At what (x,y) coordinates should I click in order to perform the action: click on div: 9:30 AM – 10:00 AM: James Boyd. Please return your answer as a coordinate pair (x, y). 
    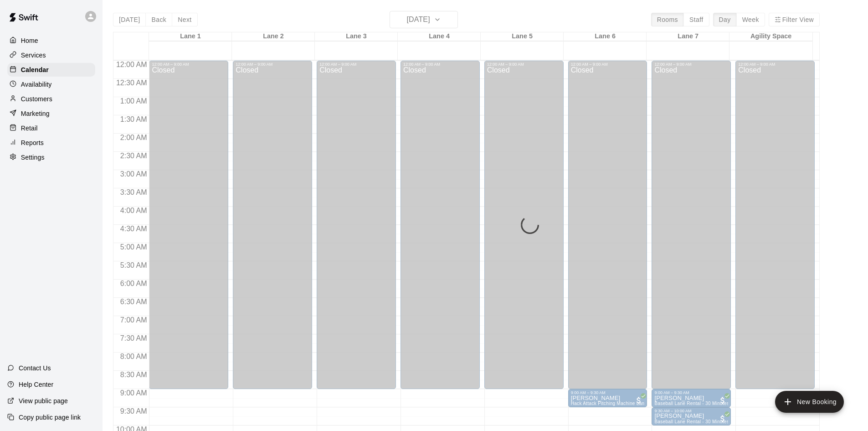
    Looking at the image, I should click on (691, 416).